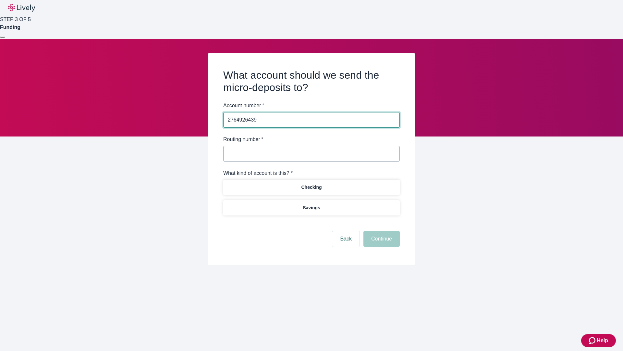 This screenshot has height=351, width=623. Describe the element at coordinates (311, 187) in the screenshot. I see `p: Checking` at that location.